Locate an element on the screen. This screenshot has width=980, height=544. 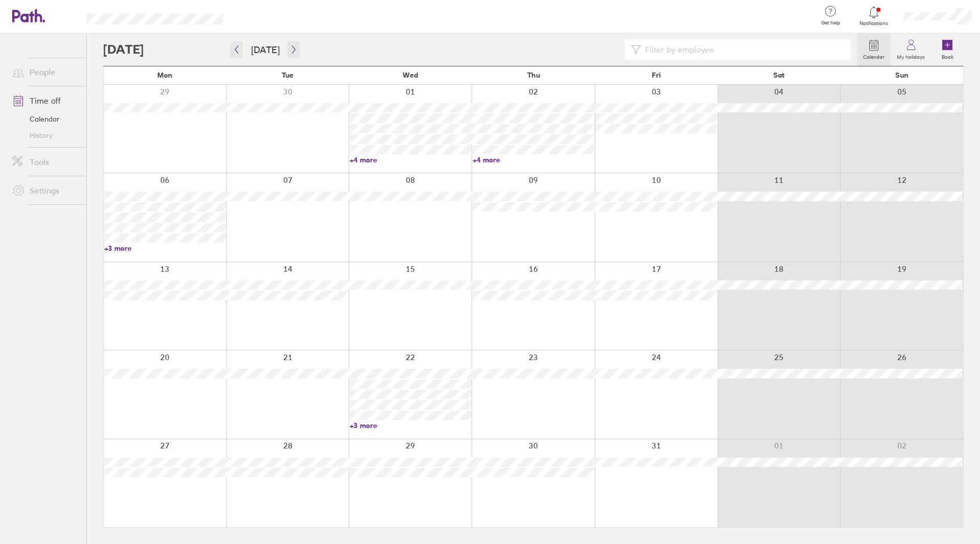
span: Wed is located at coordinates (410, 75).